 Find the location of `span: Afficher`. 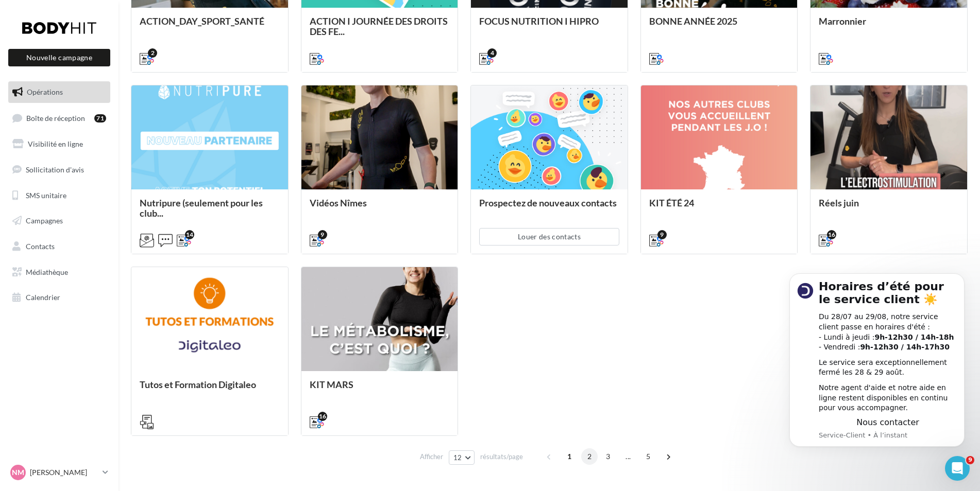

span: Afficher is located at coordinates (431, 457).